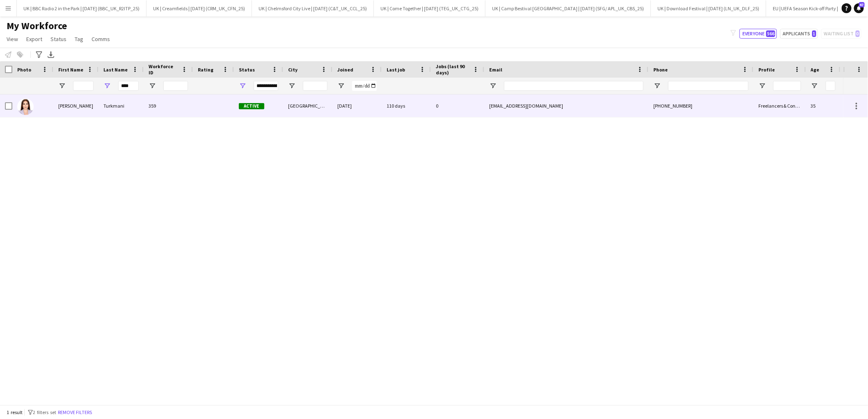 Image resolution: width=868 pixels, height=419 pixels. Describe the element at coordinates (779, 105) in the screenshot. I see `div: Freelancers & Contractors` at that location.